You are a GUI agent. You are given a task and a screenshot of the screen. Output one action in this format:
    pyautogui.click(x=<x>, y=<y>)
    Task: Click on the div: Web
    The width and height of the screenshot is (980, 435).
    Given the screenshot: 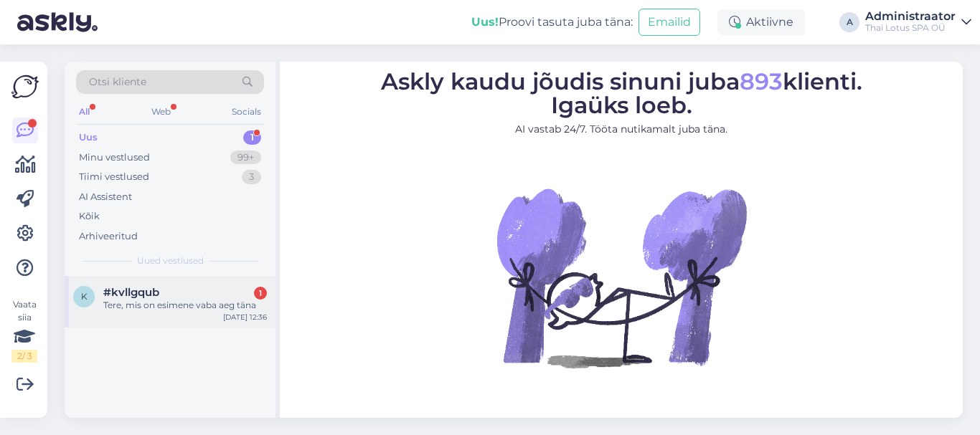 What is the action you would take?
    pyautogui.click(x=161, y=112)
    